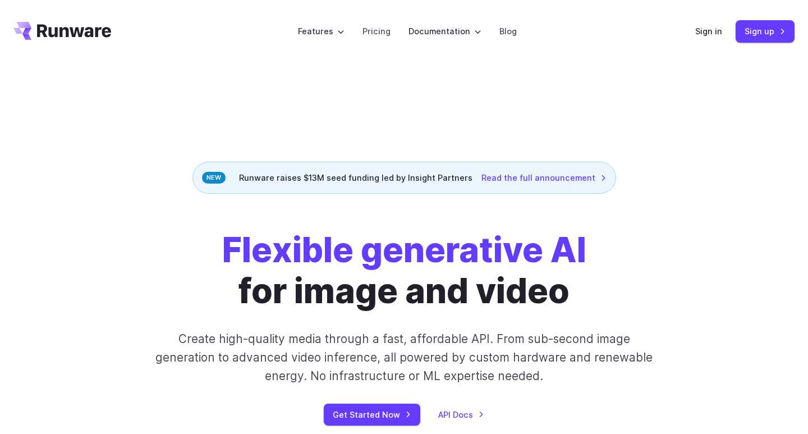 The height and width of the screenshot is (434, 808). I want to click on h1: for image and video, so click(404, 270).